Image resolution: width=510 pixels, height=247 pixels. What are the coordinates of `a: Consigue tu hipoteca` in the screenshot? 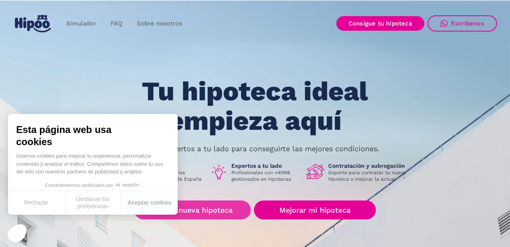 It's located at (380, 23).